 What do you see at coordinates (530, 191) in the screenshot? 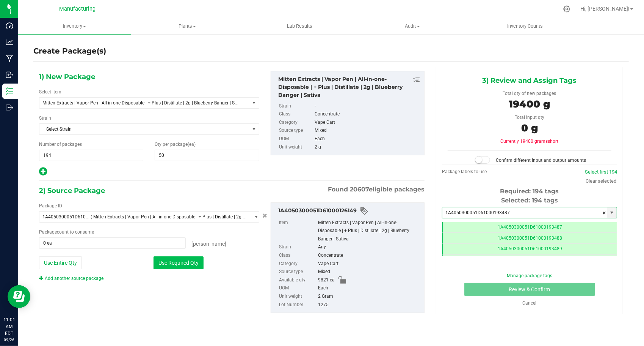
I see `span: Required: 194 tags` at bounding box center [530, 191].